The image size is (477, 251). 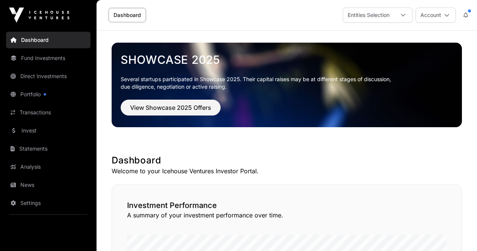 I want to click on a: Analysis, so click(x=48, y=167).